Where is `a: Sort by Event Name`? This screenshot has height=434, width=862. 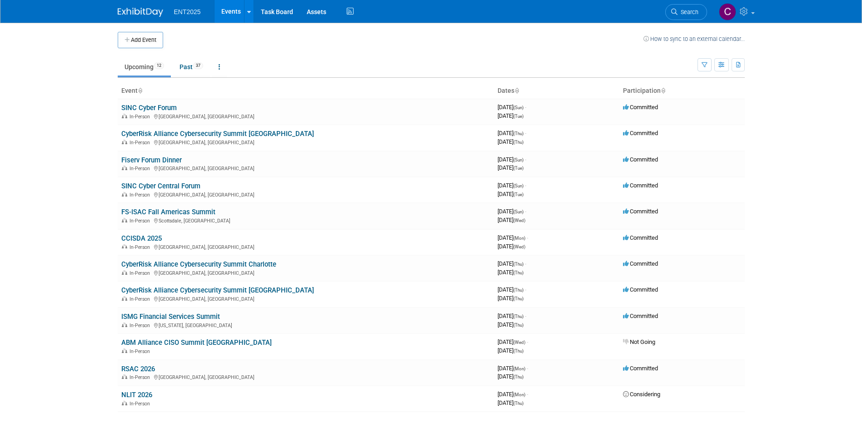
a: Sort by Event Name is located at coordinates (140, 90).